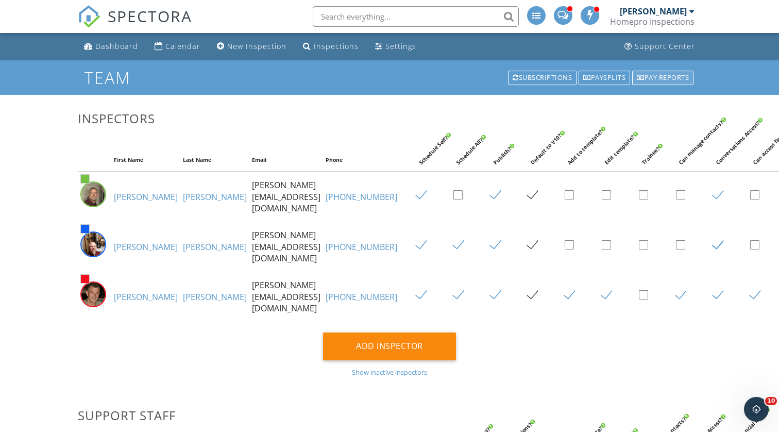  Describe the element at coordinates (663, 78) in the screenshot. I see `a: Pay reports` at that location.